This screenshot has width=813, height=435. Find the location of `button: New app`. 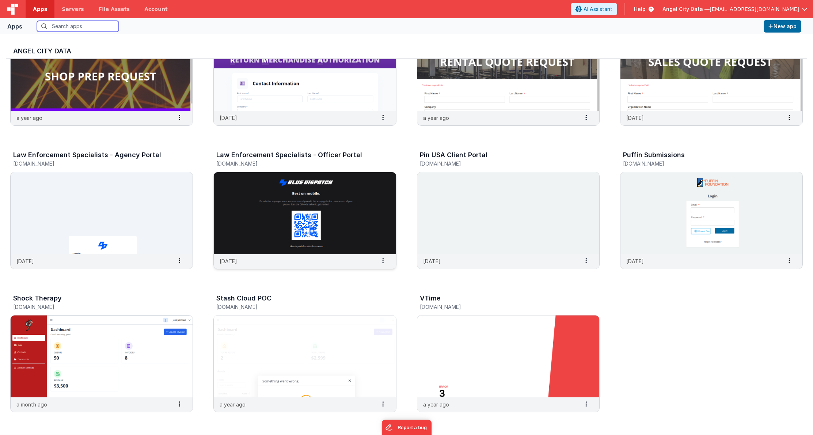

button: New app is located at coordinates (782, 26).